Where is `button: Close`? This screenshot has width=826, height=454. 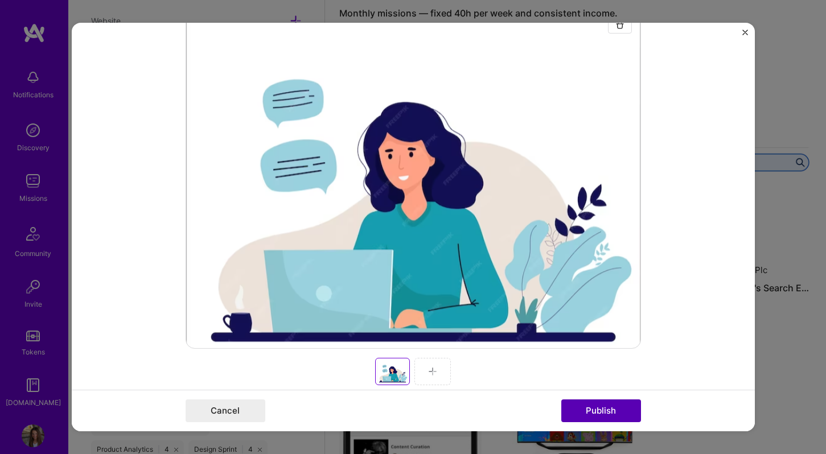
button: Close is located at coordinates (745, 35).